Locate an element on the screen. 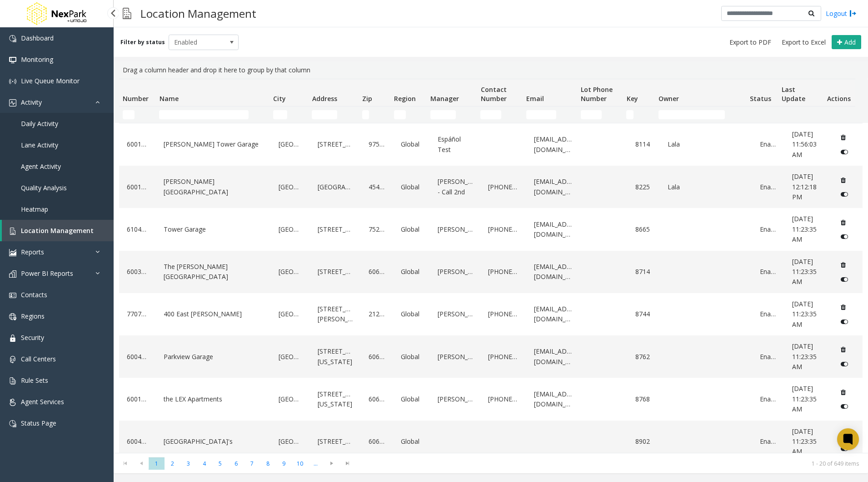 Image resolution: width=868 pixels, height=482 pixels. span: Address is located at coordinates (325, 98).